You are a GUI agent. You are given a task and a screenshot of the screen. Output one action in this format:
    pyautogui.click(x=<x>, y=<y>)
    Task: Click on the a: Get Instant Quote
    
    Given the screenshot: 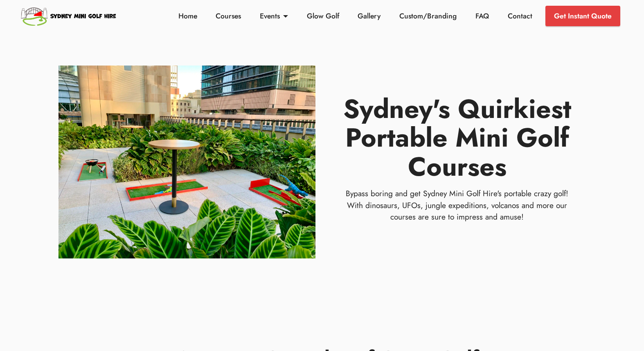 What is the action you would take?
    pyautogui.click(x=583, y=16)
    